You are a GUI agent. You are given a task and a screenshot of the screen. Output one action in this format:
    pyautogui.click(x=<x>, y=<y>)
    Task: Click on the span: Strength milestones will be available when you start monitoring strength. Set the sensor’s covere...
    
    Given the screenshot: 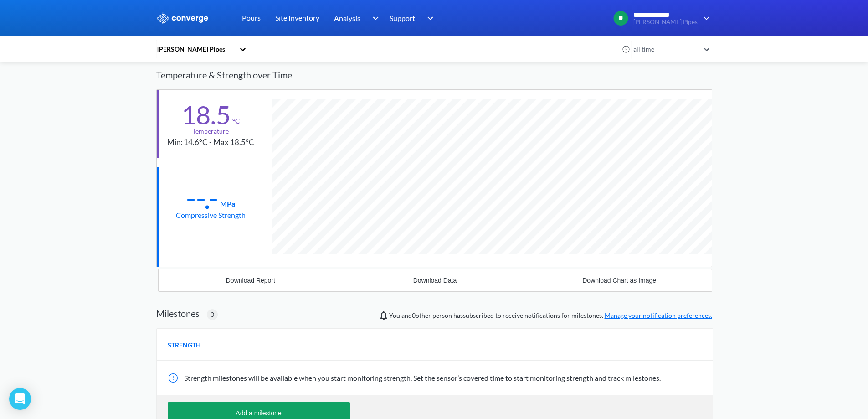 What is the action you would take?
    pyautogui.click(x=422, y=377)
    